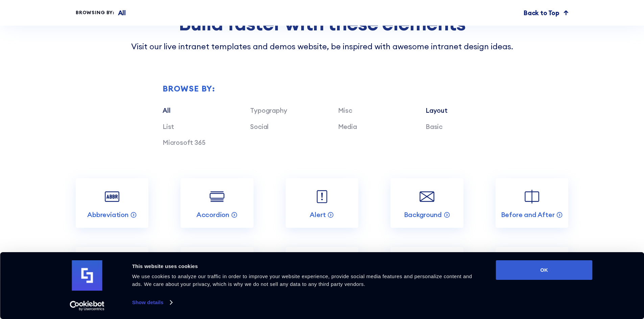 This screenshot has width=644, height=319. Describe the element at coordinates (532, 196) in the screenshot. I see `img: Before and After` at that location.